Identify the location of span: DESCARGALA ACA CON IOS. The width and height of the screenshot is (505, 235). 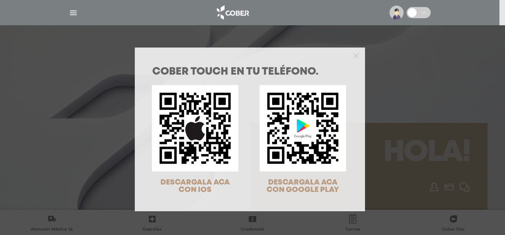
(195, 186).